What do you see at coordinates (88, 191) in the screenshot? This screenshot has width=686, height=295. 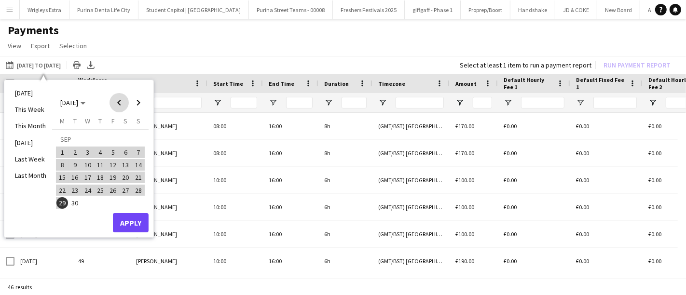 I see `span: 24` at bounding box center [88, 191].